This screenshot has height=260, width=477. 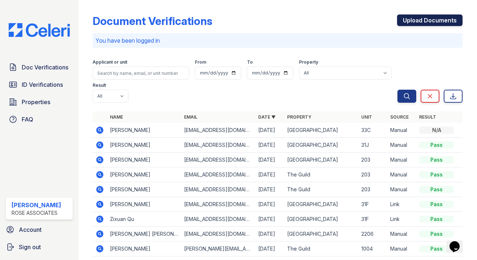 What do you see at coordinates (152, 21) in the screenshot?
I see `div: Document Verifications` at bounding box center [152, 21].